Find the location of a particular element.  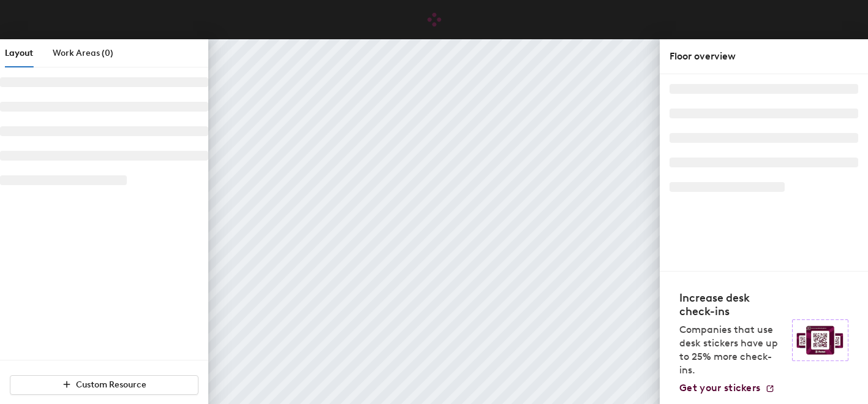

a: Get your stickers is located at coordinates (728, 388).